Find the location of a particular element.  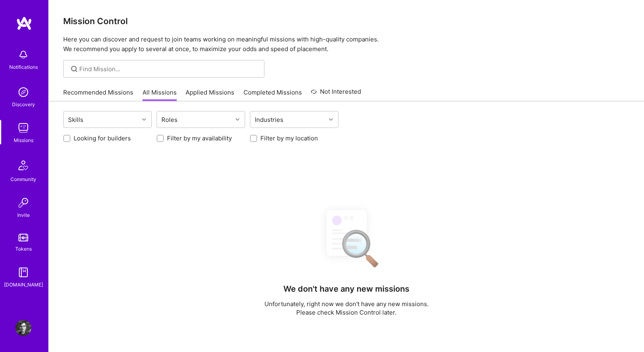

img: teamwork is located at coordinates (23, 128).